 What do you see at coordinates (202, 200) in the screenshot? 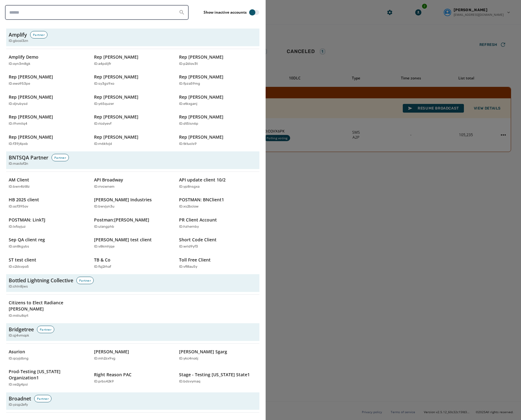
I see `p: POSTMAN: BNClient1` at bounding box center [202, 200].